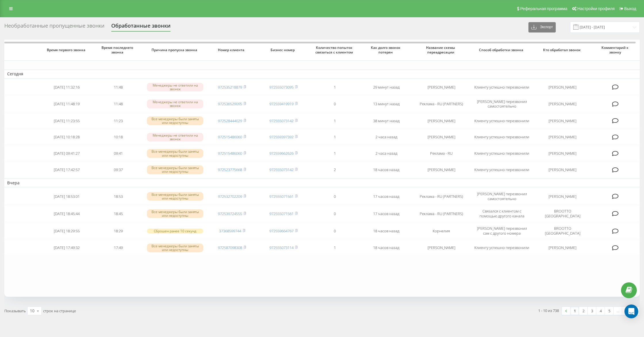 The image size is (644, 337). Describe the element at coordinates (441, 50) in the screenshot. I see `span: Название схемы переадресации` at that location.